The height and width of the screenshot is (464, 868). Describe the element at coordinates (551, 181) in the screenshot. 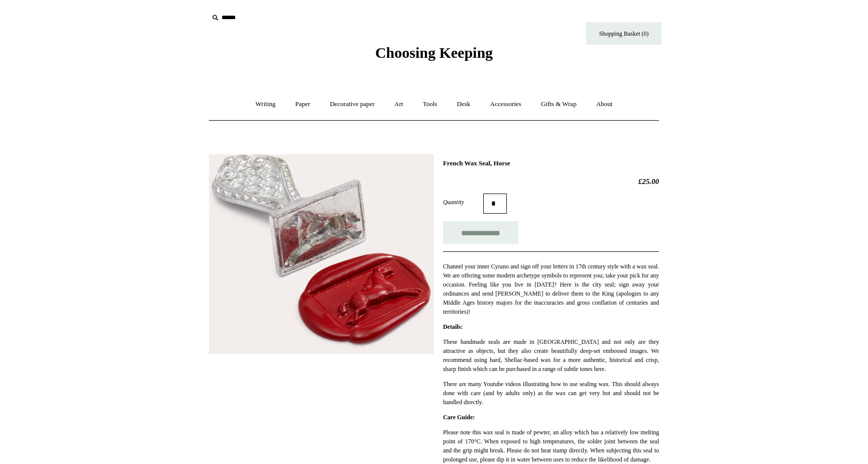

I see `h2: £25.00` at that location.